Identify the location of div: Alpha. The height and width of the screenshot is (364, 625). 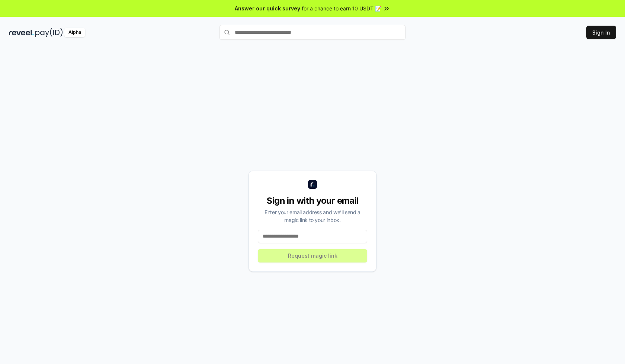
(75, 33).